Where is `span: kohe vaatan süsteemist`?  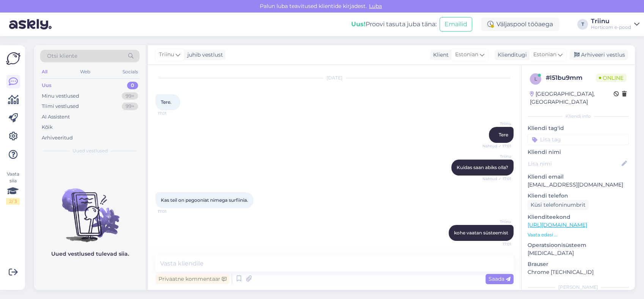 span: kohe vaatan süsteemist is located at coordinates (481, 233).